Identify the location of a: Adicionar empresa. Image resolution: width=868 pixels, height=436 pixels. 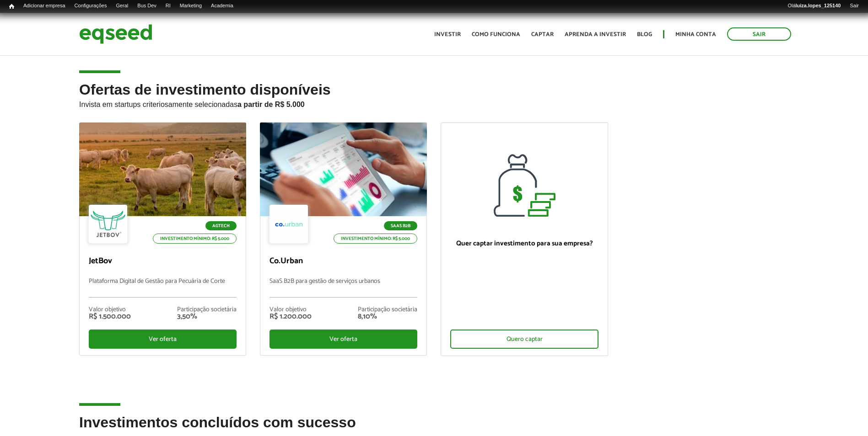
(44, 6).